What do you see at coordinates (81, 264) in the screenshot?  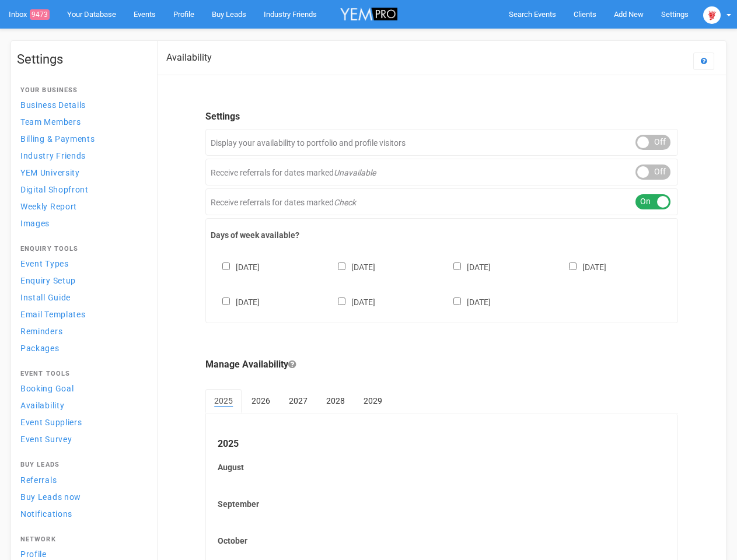 I see `a: Event Types` at bounding box center [81, 264].